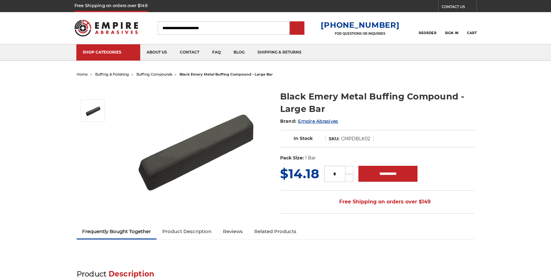 The image size is (551, 279). Describe the element at coordinates (106, 28) in the screenshot. I see `img: Empire Abrasives` at that location.